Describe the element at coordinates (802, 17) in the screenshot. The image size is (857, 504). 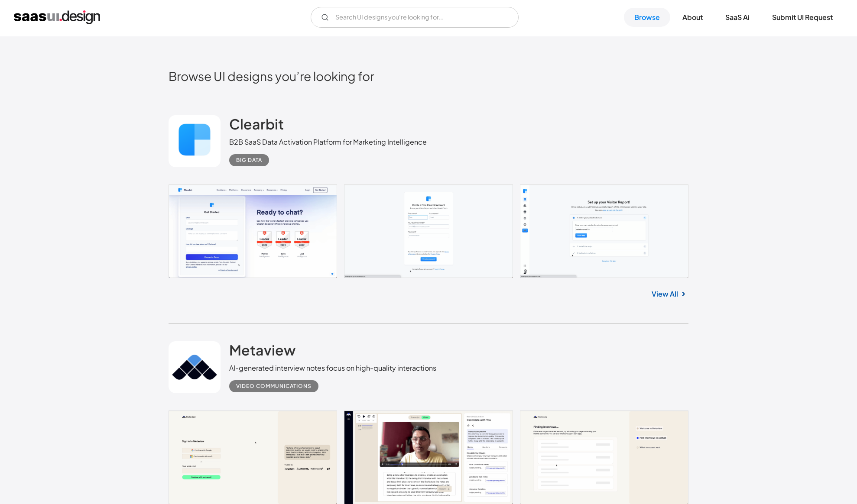
I see `a: Submit UI Request` at that location.